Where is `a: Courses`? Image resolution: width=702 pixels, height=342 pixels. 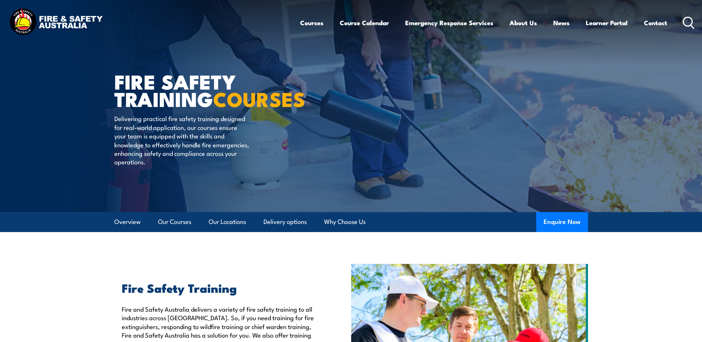
a: Courses is located at coordinates (312, 23).